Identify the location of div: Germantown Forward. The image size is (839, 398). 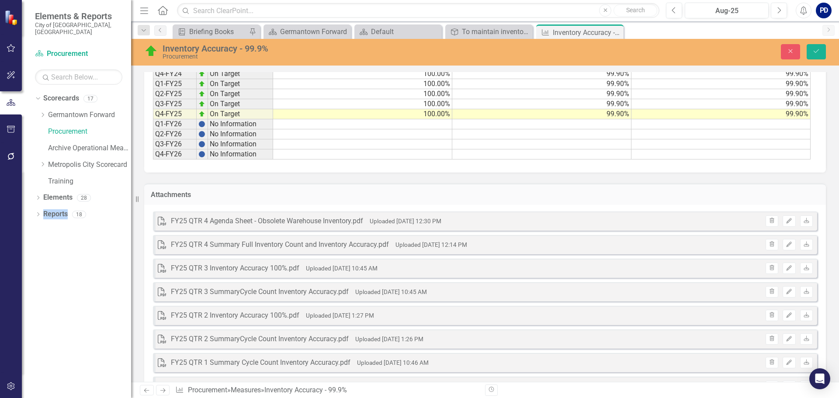
(314, 31).